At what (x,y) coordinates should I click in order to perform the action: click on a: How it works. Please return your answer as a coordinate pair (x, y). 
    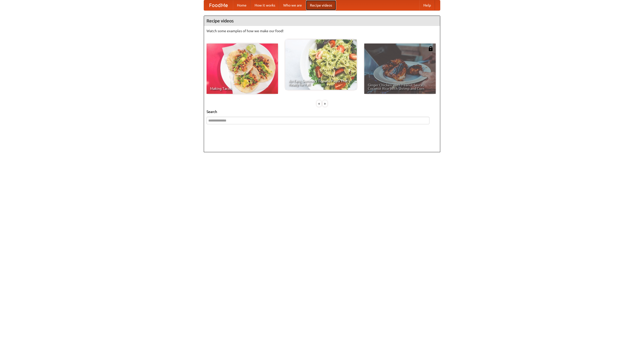
    Looking at the image, I should click on (265, 5).